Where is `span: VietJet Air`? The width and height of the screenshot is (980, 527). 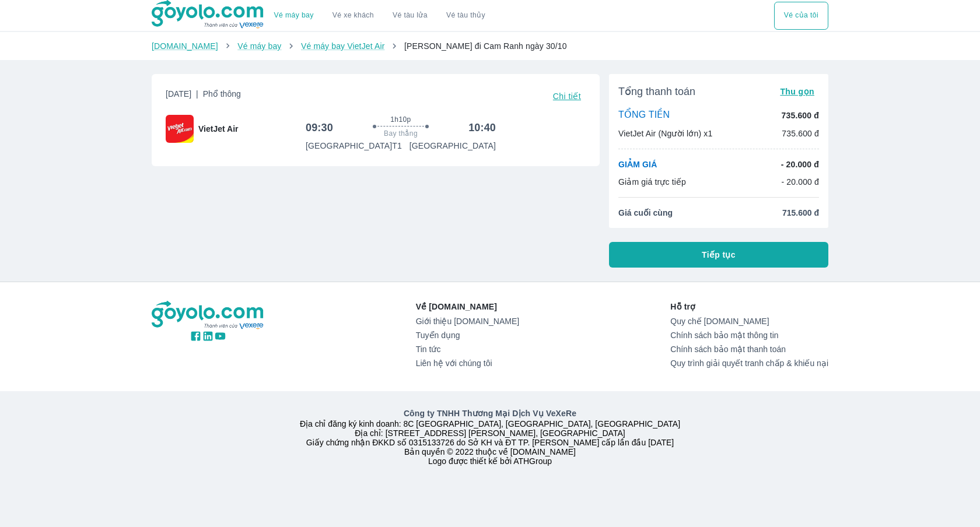 span: VietJet Air is located at coordinates (218, 129).